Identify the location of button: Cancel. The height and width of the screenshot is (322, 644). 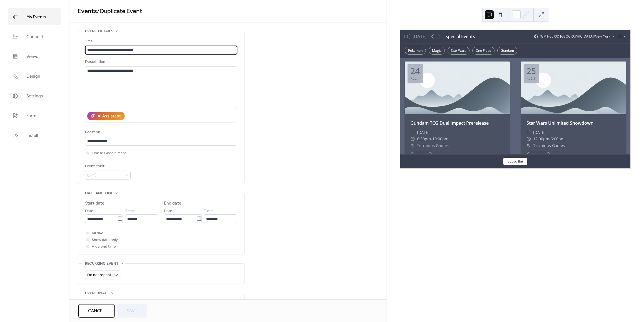
(97, 311).